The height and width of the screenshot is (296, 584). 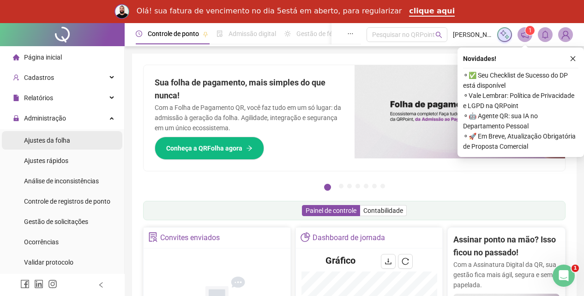 I want to click on span: ⚬ 🤖 Agente QR: sua IA no Departamento Pessoal, so click(x=521, y=121).